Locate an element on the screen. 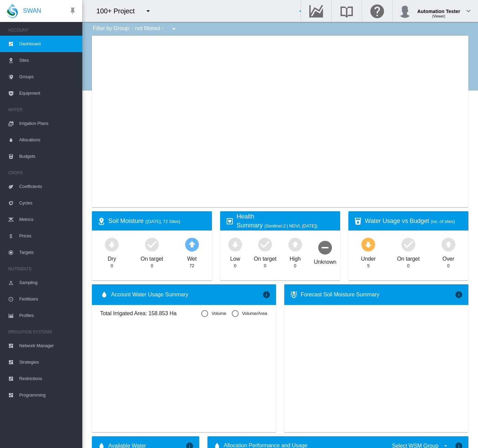 The height and width of the screenshot is (448, 478). span: IRRIGATION SYSTEMS is located at coordinates (42, 332).